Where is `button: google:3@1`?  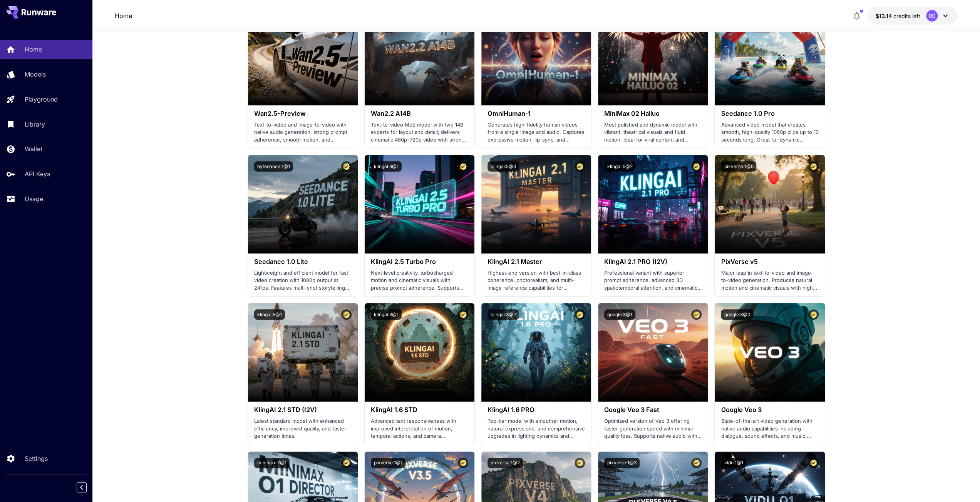
button: google:3@1 is located at coordinates (620, 315).